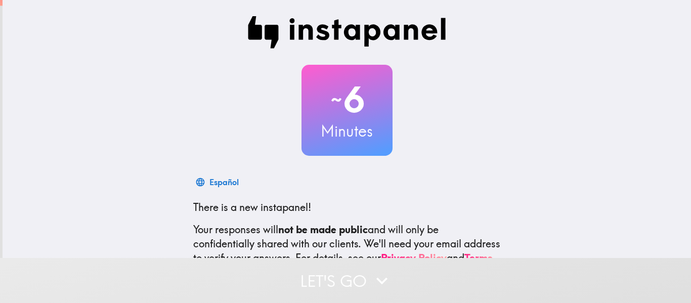 The height and width of the screenshot is (303, 691). What do you see at coordinates (347, 244) in the screenshot?
I see `p: Your responses will and will only be confidentially shared with our clients. We'll need your emai...` at bounding box center [347, 244].